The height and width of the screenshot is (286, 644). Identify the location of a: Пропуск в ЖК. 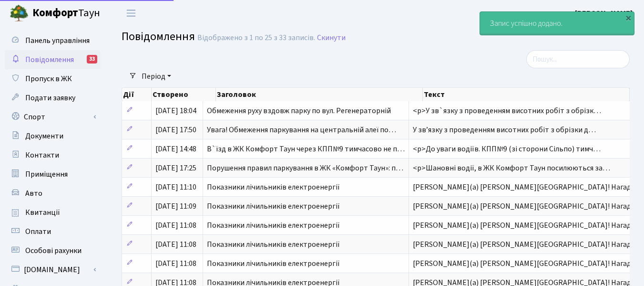
(52, 79).